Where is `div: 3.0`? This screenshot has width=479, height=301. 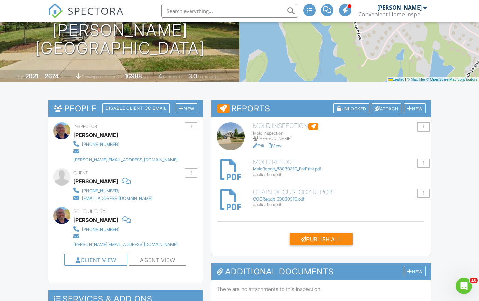
div: 3.0 is located at coordinates (193, 76).